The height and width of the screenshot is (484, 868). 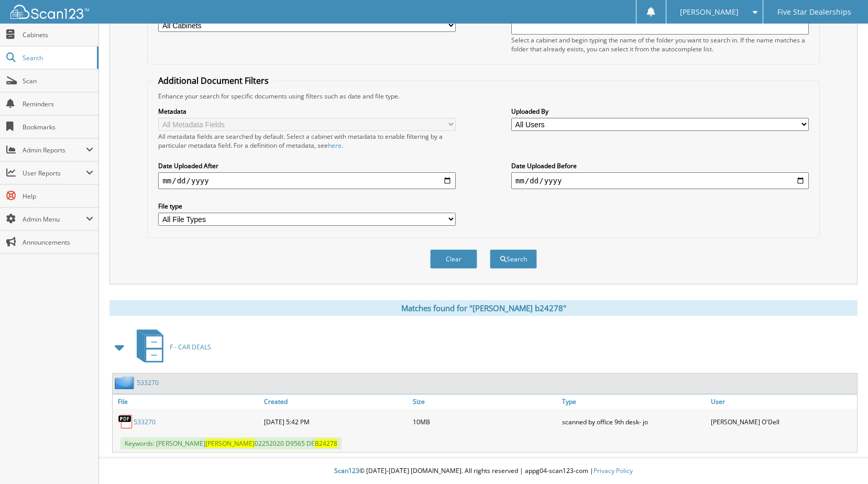 What do you see at coordinates (126, 422) in the screenshot?
I see `img: PDF.png` at bounding box center [126, 422].